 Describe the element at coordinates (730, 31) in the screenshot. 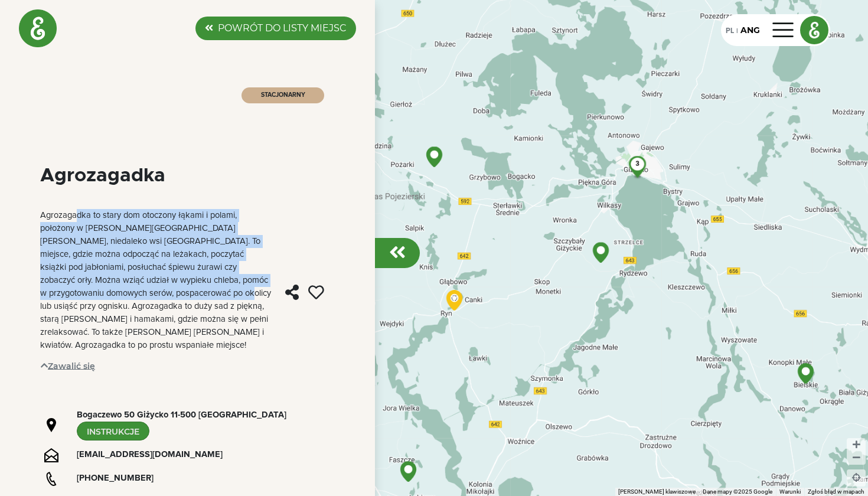

I see `font: PL` at that location.